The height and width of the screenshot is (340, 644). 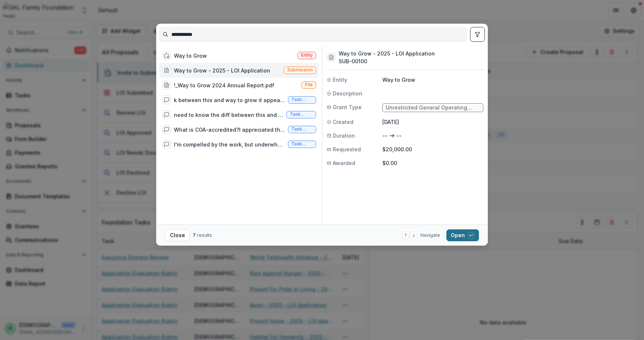 I want to click on div: need to know the diff between this and way to grow, really, so click(x=229, y=115).